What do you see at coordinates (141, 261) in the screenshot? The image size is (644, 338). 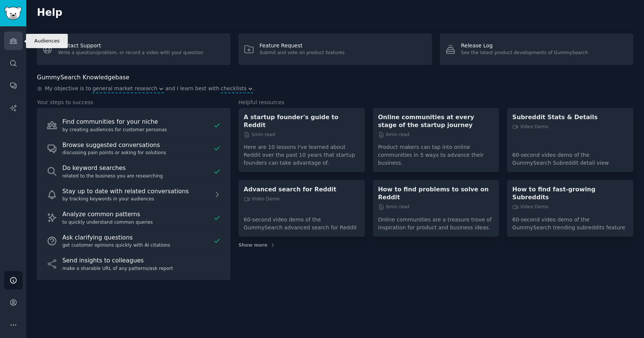 I see `div: Send insights to colleagues` at bounding box center [141, 261].